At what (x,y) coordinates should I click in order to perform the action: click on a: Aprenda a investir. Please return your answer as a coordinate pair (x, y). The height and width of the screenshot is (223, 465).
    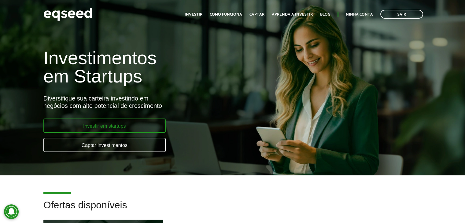
    Looking at the image, I should click on (292, 14).